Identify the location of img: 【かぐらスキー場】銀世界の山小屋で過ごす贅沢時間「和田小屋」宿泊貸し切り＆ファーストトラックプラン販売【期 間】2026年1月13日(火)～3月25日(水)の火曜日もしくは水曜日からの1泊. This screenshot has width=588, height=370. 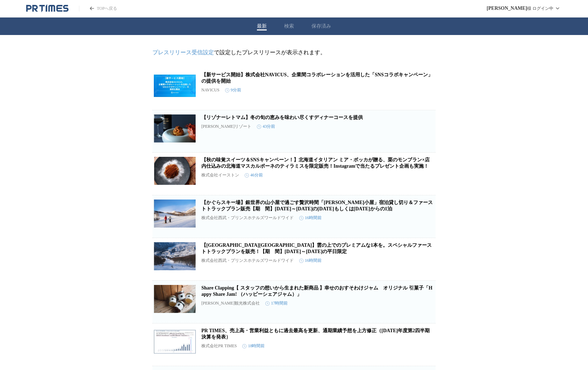
(175, 213).